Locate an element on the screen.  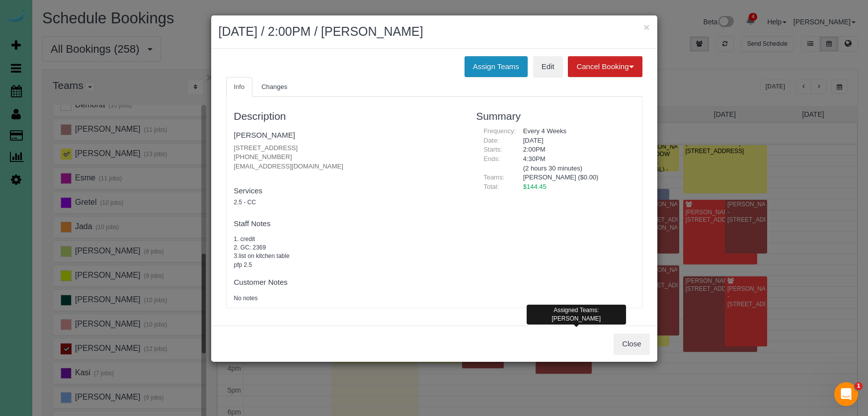
span: Changes is located at coordinates (275, 86).